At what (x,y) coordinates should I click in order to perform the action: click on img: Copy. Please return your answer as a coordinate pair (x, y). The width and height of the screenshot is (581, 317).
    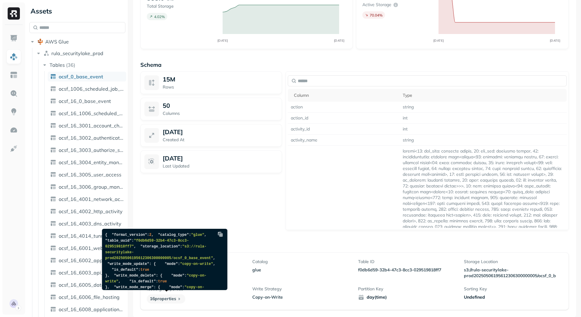
    Looking at the image, I should click on (221, 234).